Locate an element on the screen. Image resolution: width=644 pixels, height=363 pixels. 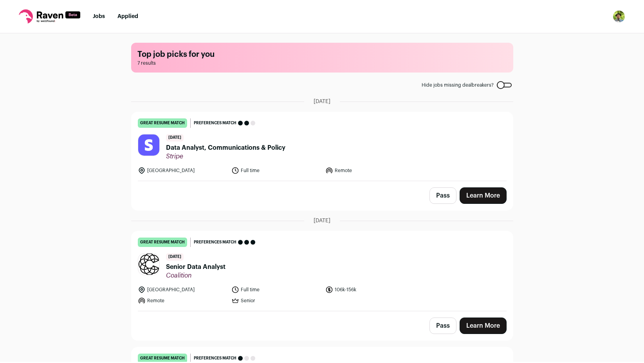
img: 1012591-medium_jpg is located at coordinates (619, 17).